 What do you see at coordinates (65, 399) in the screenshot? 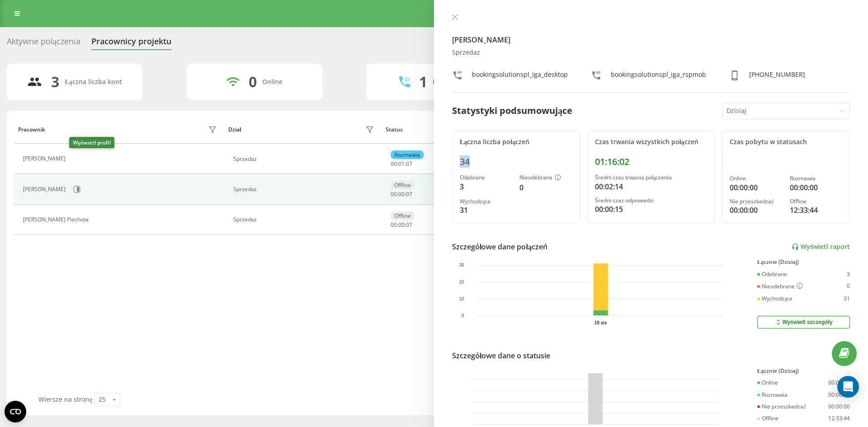
I see `span: Wiersze na stronę` at bounding box center [65, 399].